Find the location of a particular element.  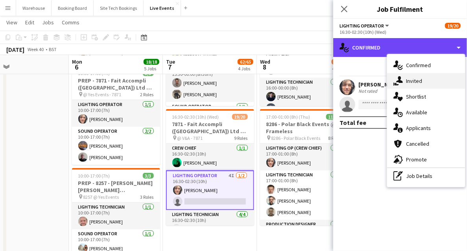

button: Booking Board is located at coordinates (72, 8).